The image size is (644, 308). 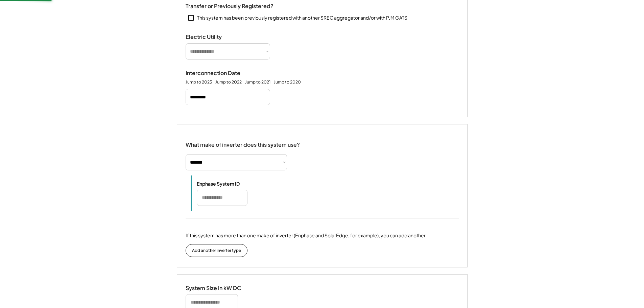 What do you see at coordinates (220, 288) in the screenshot?
I see `div: System Size in kW DC` at bounding box center [220, 288].